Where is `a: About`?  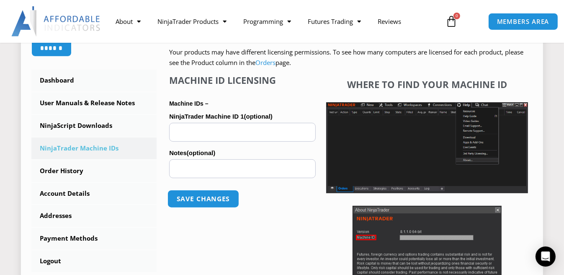
a: About is located at coordinates (128, 21).